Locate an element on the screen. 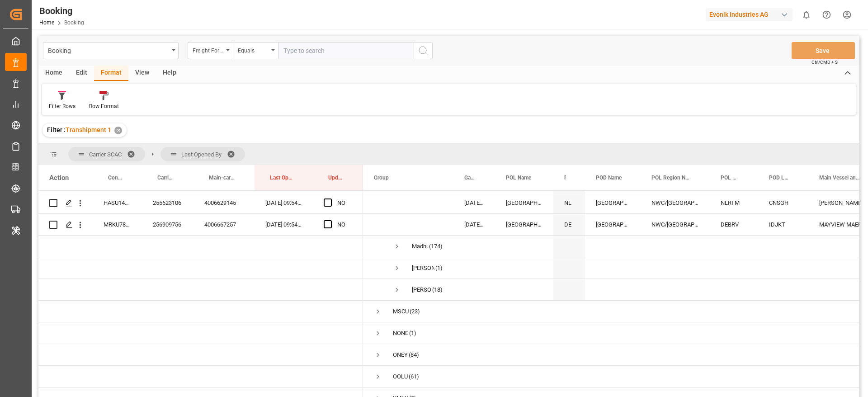 The height and width of the screenshot is (397, 868). div: MSCU is located at coordinates (400, 311).